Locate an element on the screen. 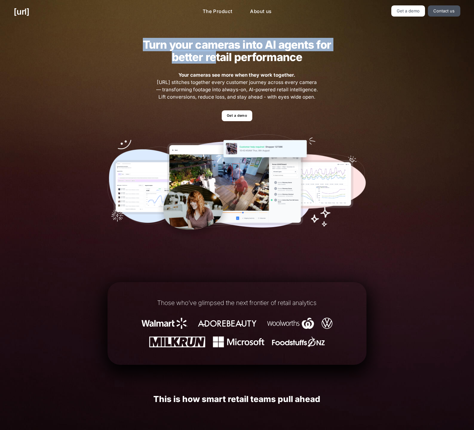 The width and height of the screenshot is (474, 430). a: About us is located at coordinates (260, 11).